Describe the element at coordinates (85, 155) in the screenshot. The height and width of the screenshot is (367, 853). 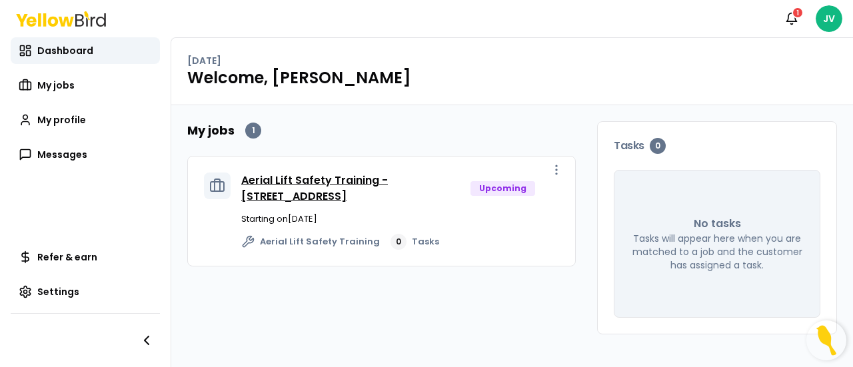
I see `a: Messages` at that location.